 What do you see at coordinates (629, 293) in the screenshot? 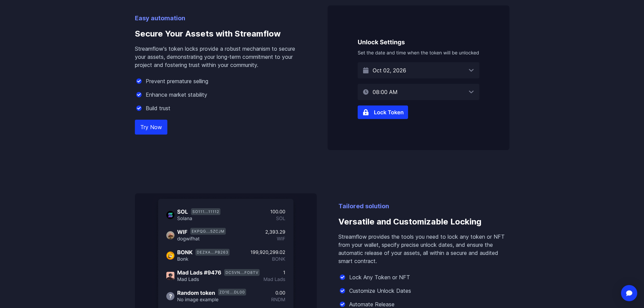
I see `div: Open Intercom Messenger` at bounding box center [629, 293].